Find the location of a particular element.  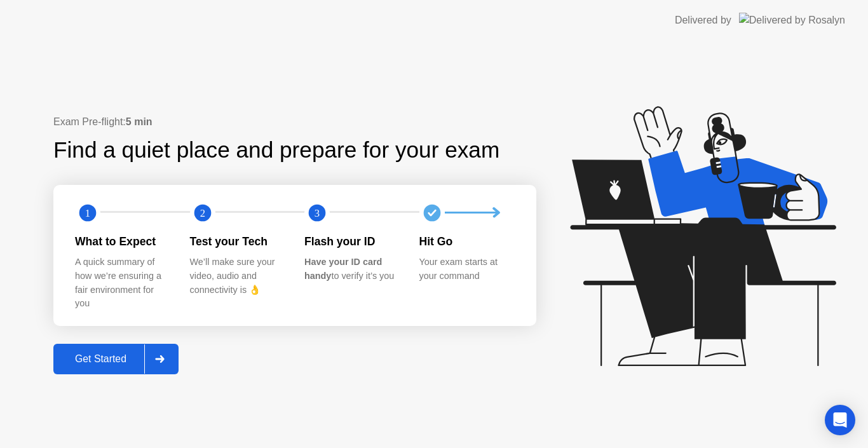

b: 5 min is located at coordinates (139, 121).